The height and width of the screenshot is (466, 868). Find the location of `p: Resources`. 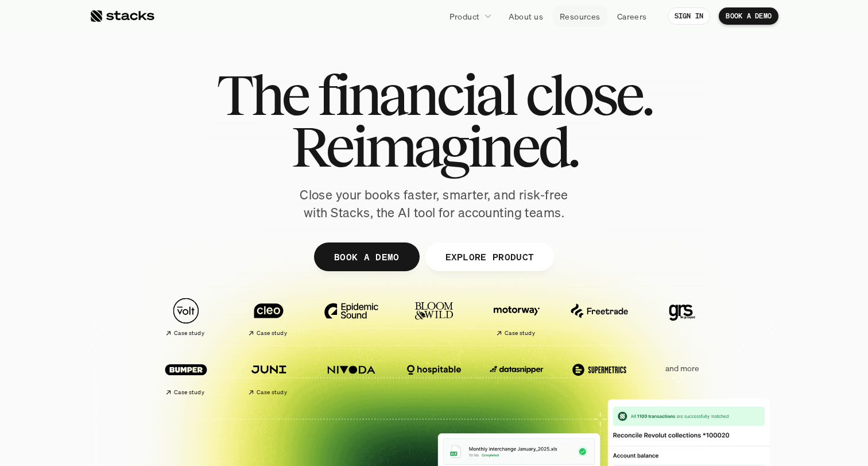

p: Resources is located at coordinates (580, 16).